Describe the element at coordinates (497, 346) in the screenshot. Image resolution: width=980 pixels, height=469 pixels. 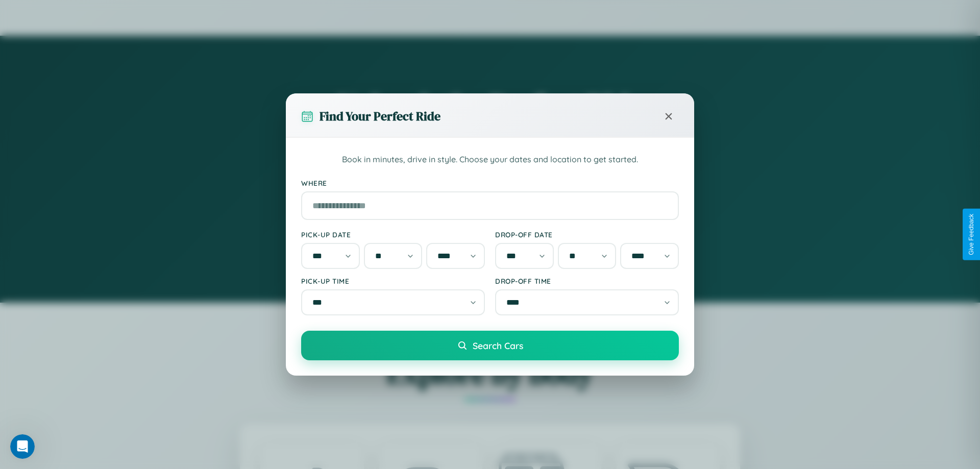
I see `span: Search Cars` at that location.